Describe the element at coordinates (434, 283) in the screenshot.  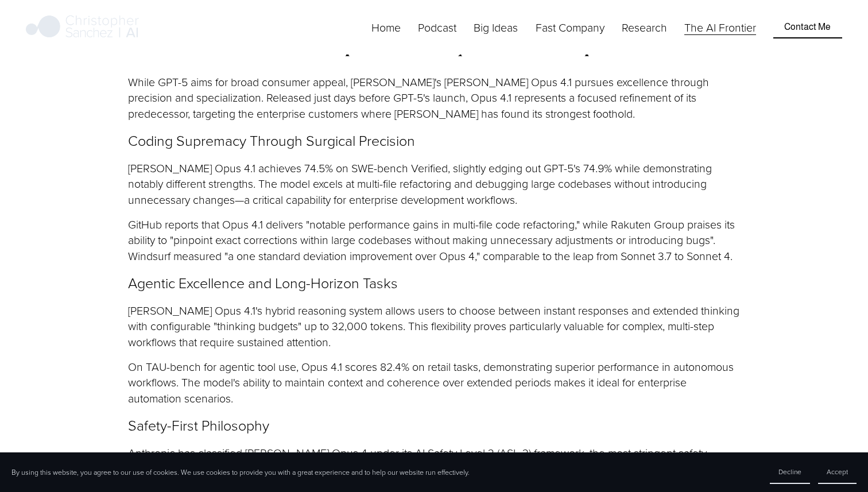
I see `p: Agentic Excellence and Long-Horizon Tasks` at that location.